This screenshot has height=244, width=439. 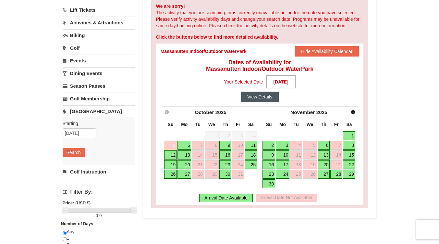 I want to click on span: Prev, so click(x=167, y=112).